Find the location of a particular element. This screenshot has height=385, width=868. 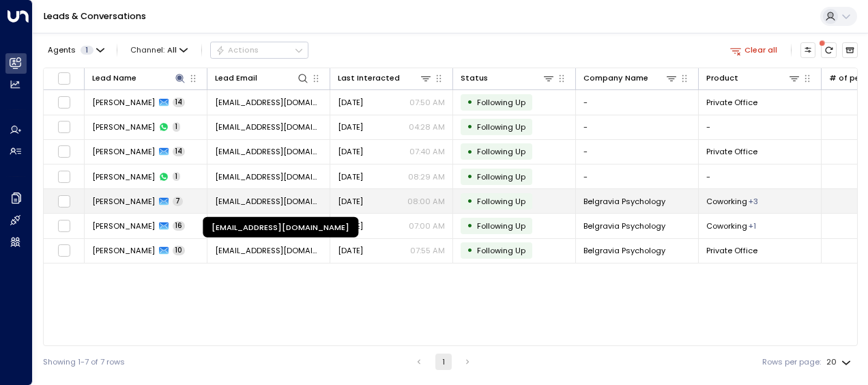

span: Aug 07, 2025 is located at coordinates (350, 177).